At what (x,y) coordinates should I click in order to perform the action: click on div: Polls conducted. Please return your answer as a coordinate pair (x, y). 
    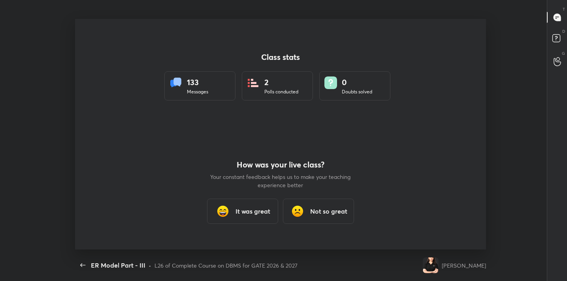
    Looking at the image, I should click on (281, 92).